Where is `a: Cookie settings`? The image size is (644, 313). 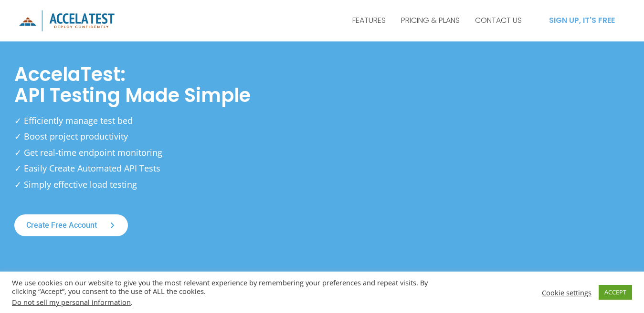 a: Cookie settings is located at coordinates (567, 293).